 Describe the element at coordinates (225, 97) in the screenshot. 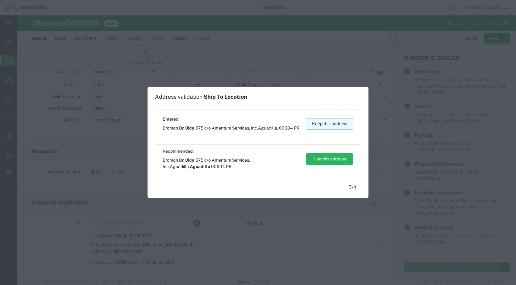

I see `span: Ship To Location` at that location.